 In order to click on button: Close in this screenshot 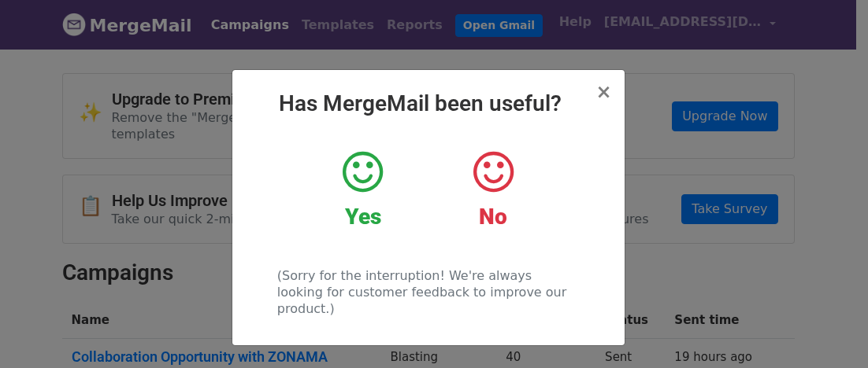, I will do `click(603, 92)`.